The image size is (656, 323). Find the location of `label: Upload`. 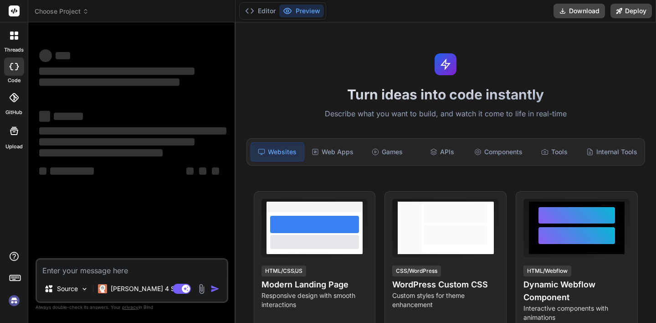

label: Upload is located at coordinates (14, 146).